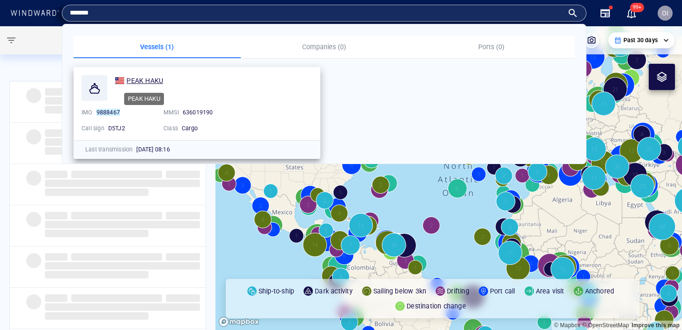  I want to click on span: D5TJ2, so click(117, 128).